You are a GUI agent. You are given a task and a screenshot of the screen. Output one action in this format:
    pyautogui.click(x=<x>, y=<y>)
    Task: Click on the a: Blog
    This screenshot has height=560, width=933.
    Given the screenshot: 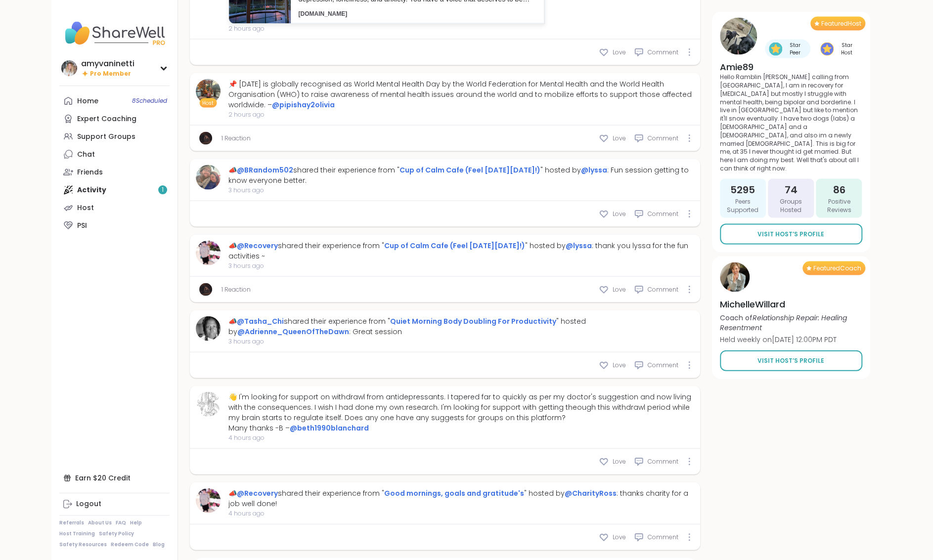 What is the action you would take?
    pyautogui.click(x=159, y=545)
    